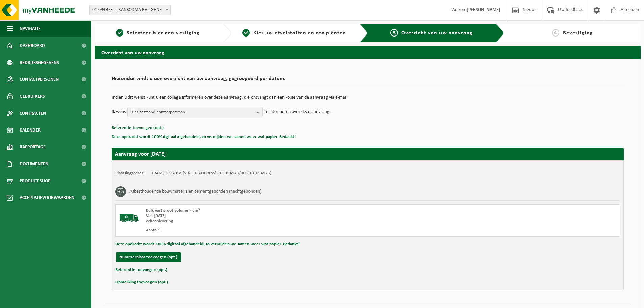 The height and width of the screenshot is (308, 644). I want to click on span: Dashboard, so click(32, 45).